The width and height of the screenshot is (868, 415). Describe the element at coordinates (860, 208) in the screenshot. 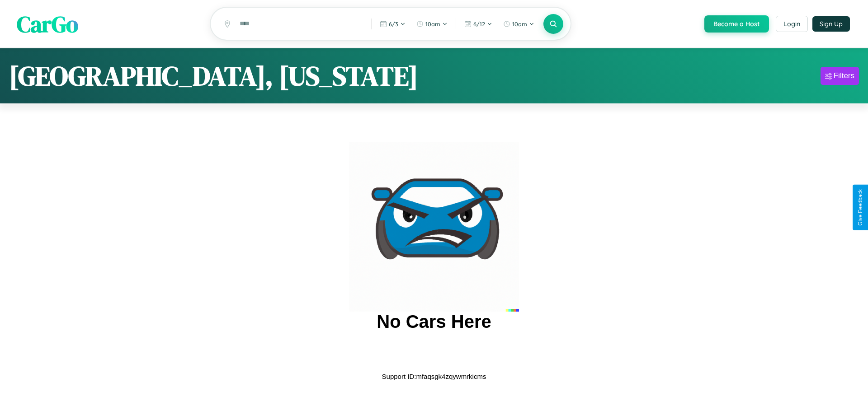

I see `div: Give Feedback` at that location.